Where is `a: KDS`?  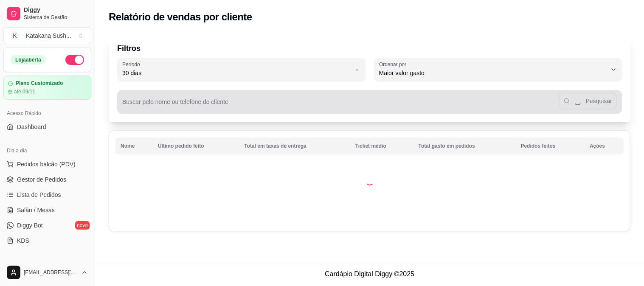
a: KDS is located at coordinates (47, 241).